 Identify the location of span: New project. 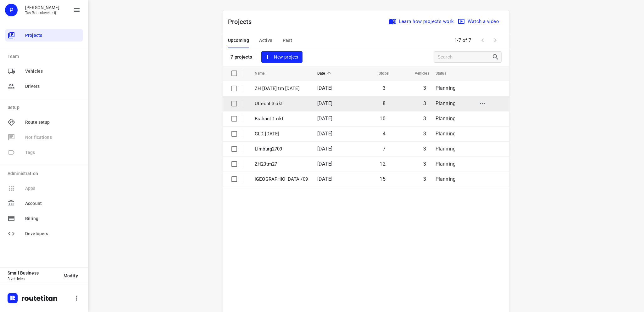
(281, 57).